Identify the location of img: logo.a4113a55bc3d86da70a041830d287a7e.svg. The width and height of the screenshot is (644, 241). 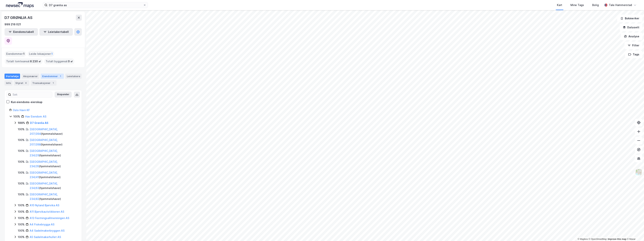
(20, 5).